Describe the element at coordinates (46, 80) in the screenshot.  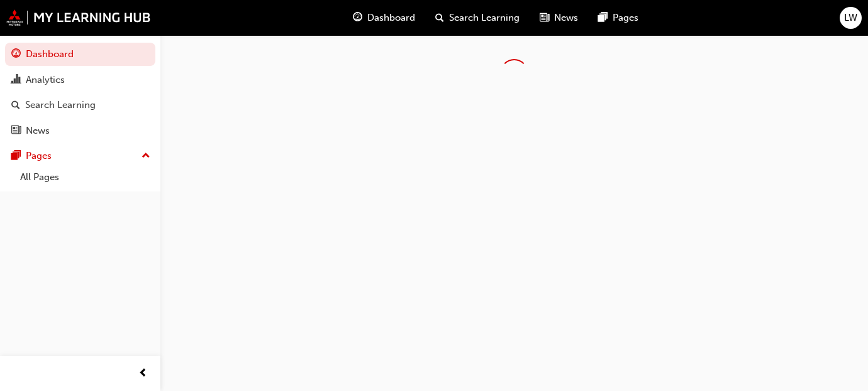
I see `div: Analytics` at that location.